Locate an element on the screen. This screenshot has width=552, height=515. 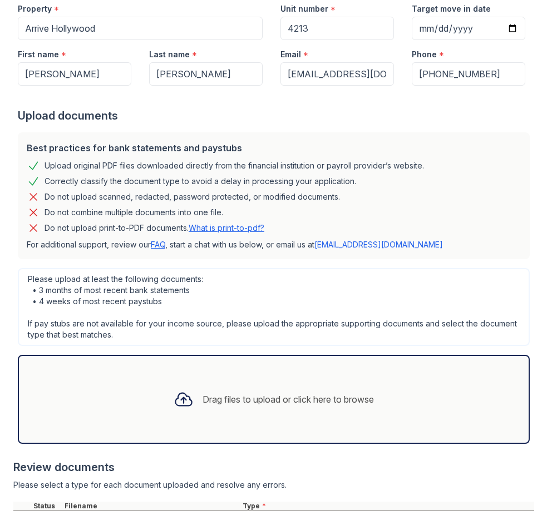
label: First name is located at coordinates (38, 54).